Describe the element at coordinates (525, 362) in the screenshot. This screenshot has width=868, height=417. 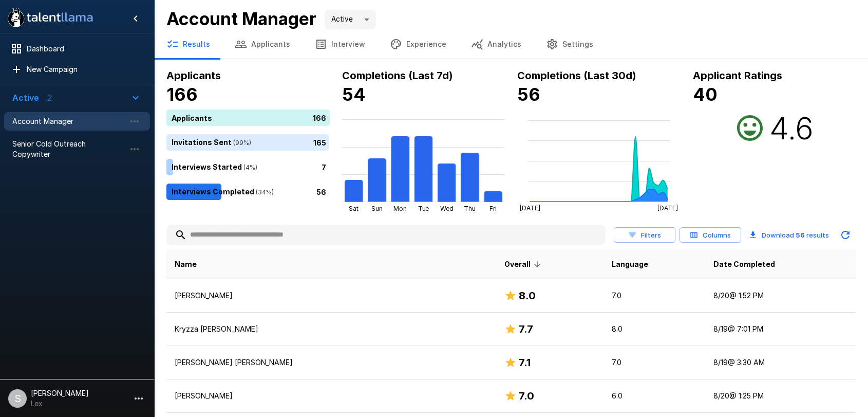
I see `h6: 7.1` at that location.